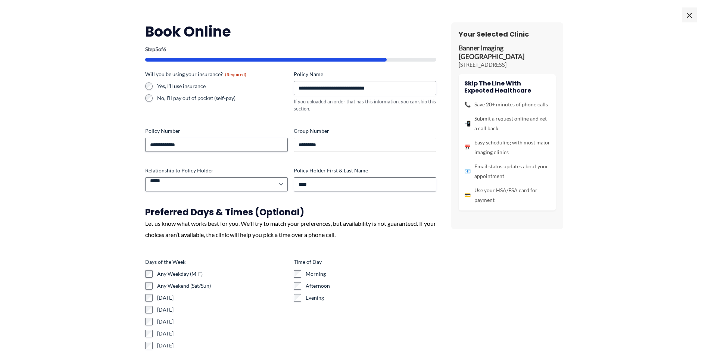 This screenshot has height=359, width=708. Describe the element at coordinates (365, 170) in the screenshot. I see `label: Policy Holder First & Last Name` at that location.